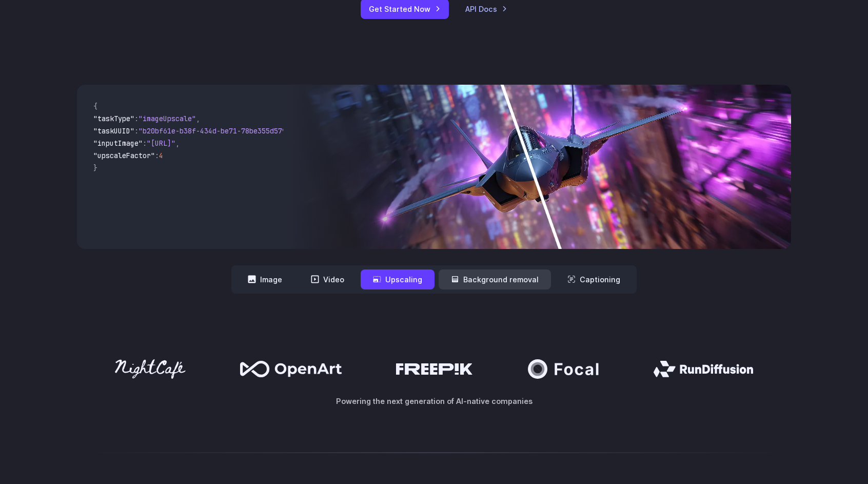 The width and height of the screenshot is (868, 484). Describe the element at coordinates (487, 8) in the screenshot. I see `a: API Docs` at that location.